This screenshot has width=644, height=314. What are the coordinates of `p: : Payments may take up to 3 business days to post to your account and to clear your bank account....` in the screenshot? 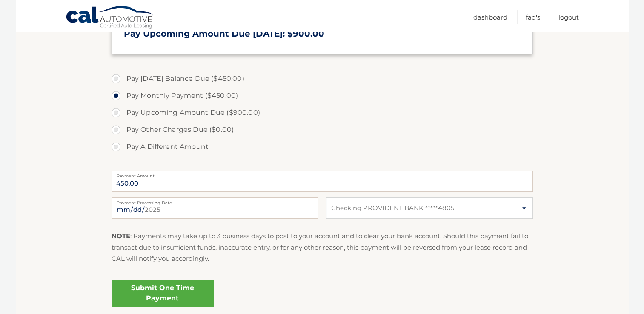 It's located at (322, 247).